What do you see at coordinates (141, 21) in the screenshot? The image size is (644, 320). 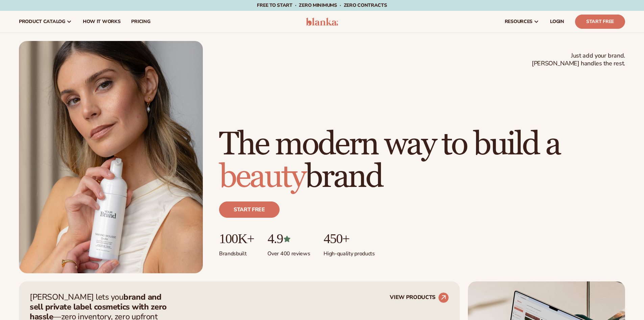 I see `span: pricing` at bounding box center [141, 21].